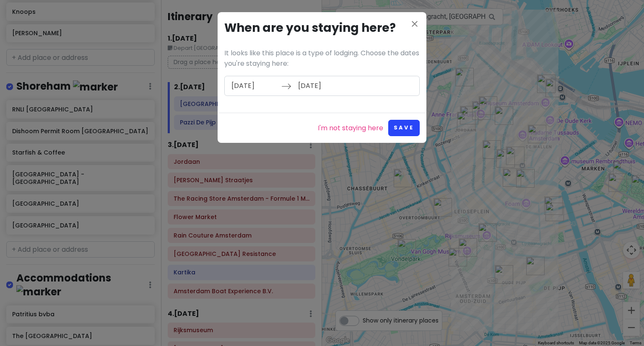  I want to click on button: Save, so click(404, 128).